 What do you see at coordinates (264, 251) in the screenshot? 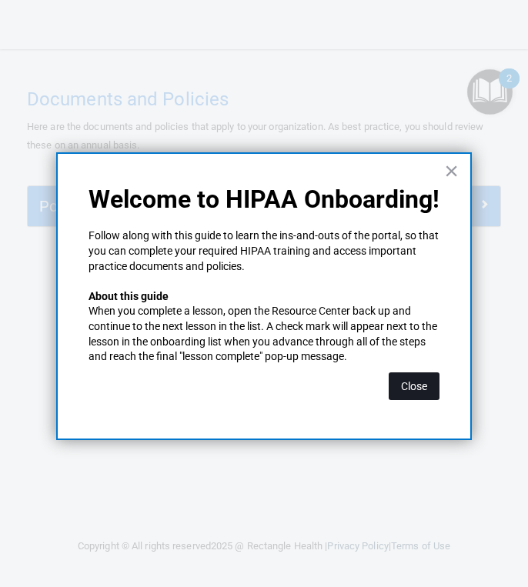
I see `p: Follow along with this guide to learn the ins-and-outs of the portal, so that you can complete yo...` at bounding box center [264, 251].